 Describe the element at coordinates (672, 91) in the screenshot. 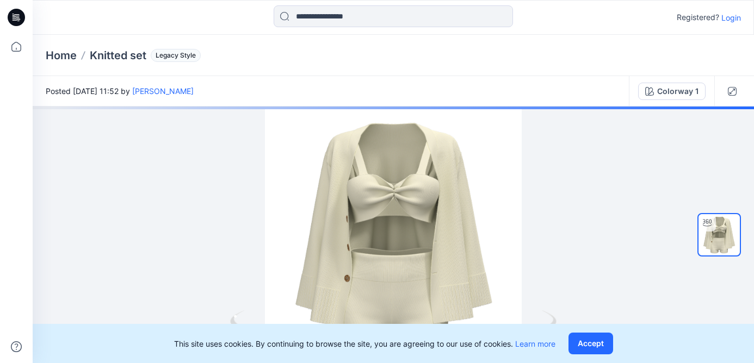

I see `button: Colorway 1` at that location.